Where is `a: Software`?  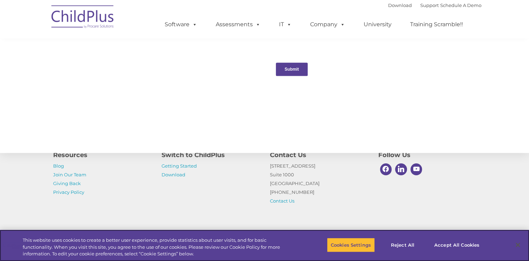
a: Software is located at coordinates (181, 24).